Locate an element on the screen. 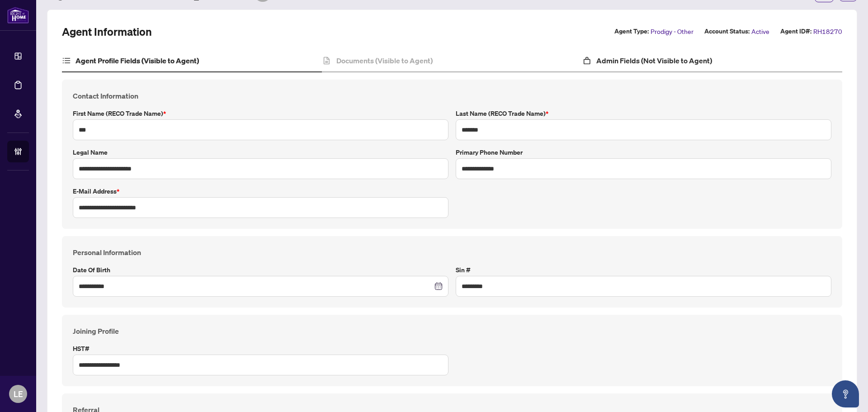 Image resolution: width=868 pixels, height=412 pixels. span: Active is located at coordinates (761, 31).